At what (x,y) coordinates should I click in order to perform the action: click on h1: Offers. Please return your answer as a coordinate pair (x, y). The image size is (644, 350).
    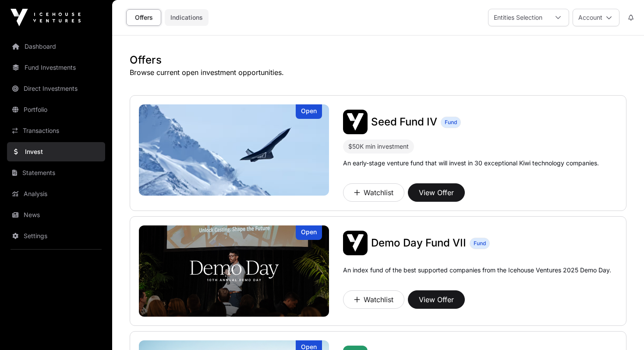
    Looking at the image, I should click on (378, 60).